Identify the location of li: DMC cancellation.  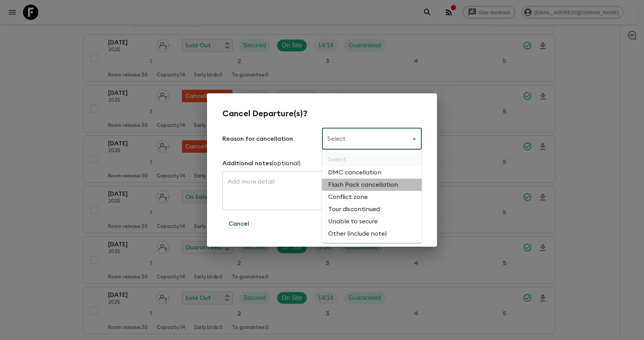
(372, 172).